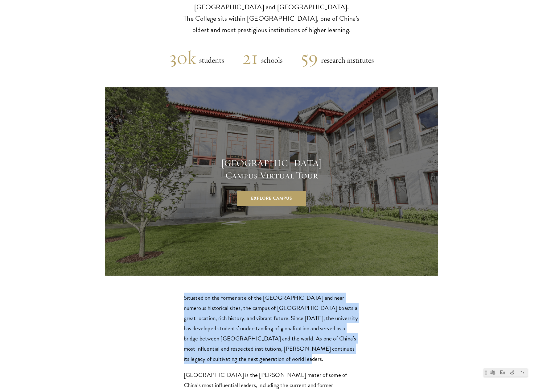 The width and height of the screenshot is (543, 392). Describe the element at coordinates (272, 198) in the screenshot. I see `a: Explore Campus` at that location.